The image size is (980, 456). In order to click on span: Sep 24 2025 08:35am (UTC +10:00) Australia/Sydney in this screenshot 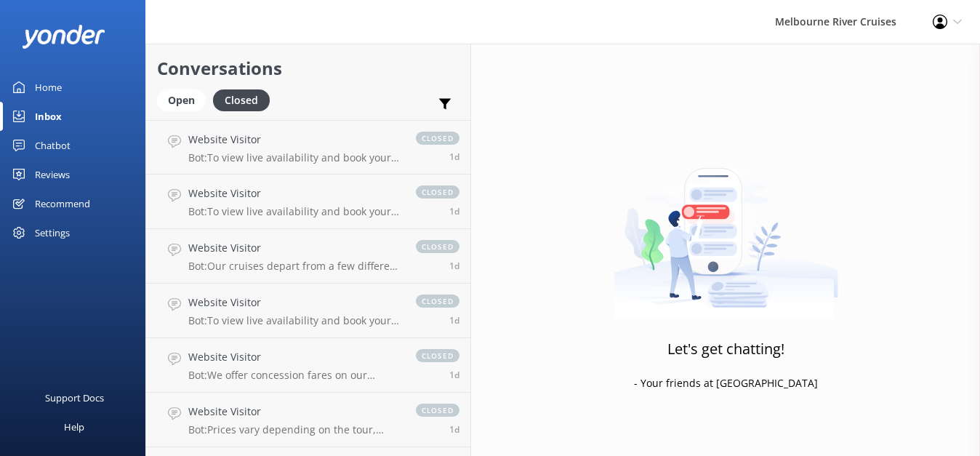, I will do `click(455, 320)`.